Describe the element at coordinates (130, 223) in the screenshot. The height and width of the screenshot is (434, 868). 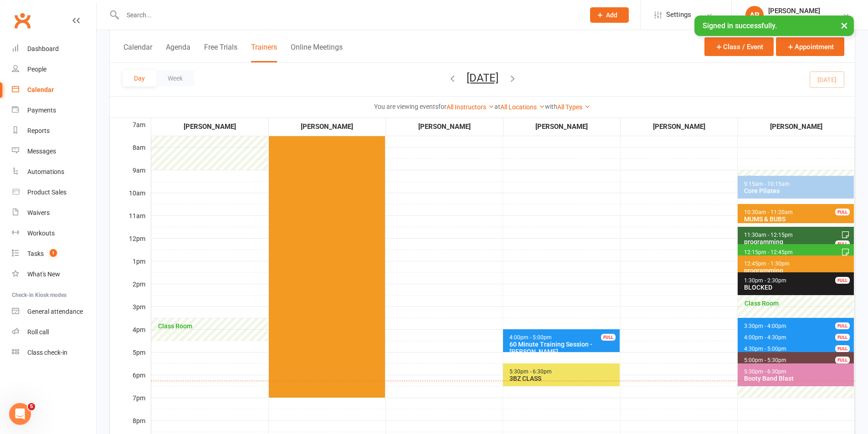
I see `div: 11am` at that location.